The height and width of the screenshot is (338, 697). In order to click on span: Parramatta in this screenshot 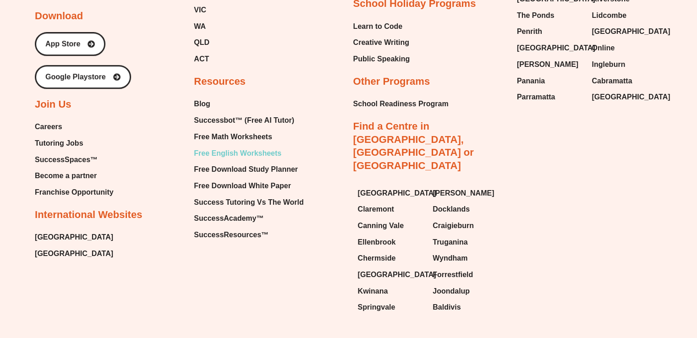, I will do `click(536, 97)`.